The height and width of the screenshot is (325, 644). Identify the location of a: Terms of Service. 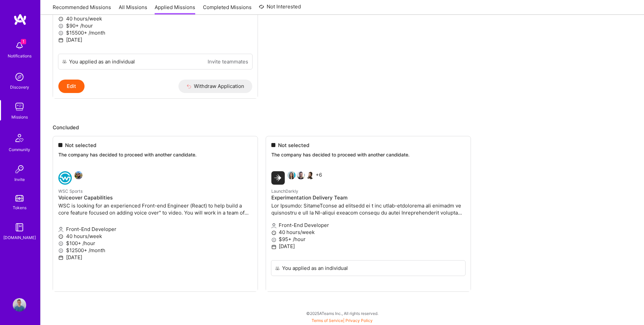
(327, 320).